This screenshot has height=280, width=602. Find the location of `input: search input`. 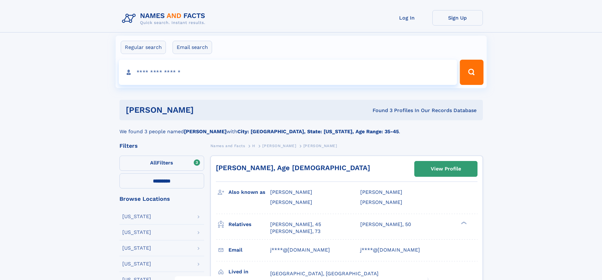

input: search input is located at coordinates (288, 72).